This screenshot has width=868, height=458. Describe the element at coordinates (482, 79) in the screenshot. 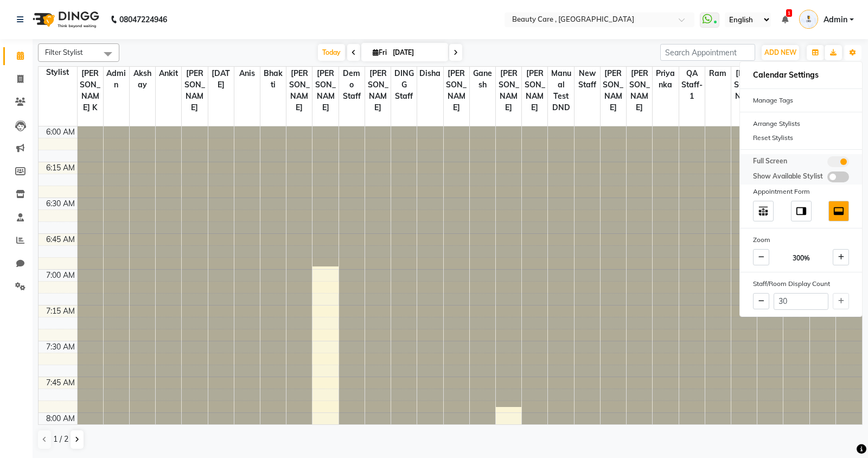

I see `span: Ganesh` at that location.